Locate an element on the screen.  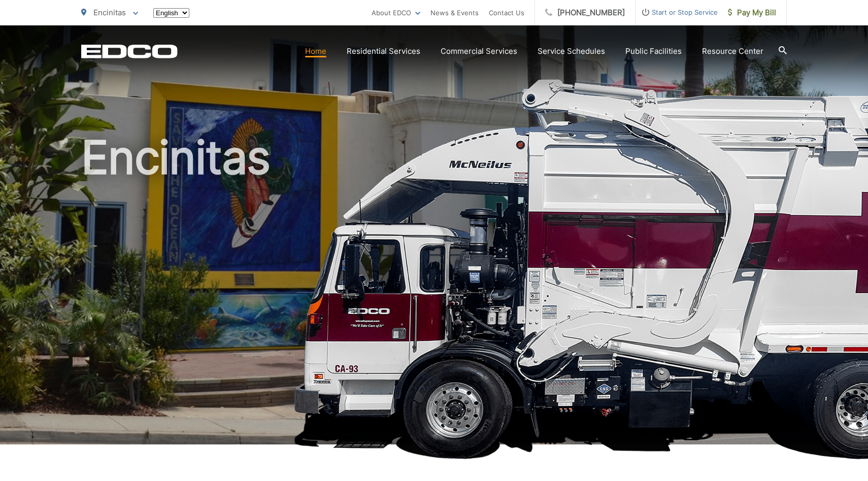
a: Service Schedules is located at coordinates (571, 51).